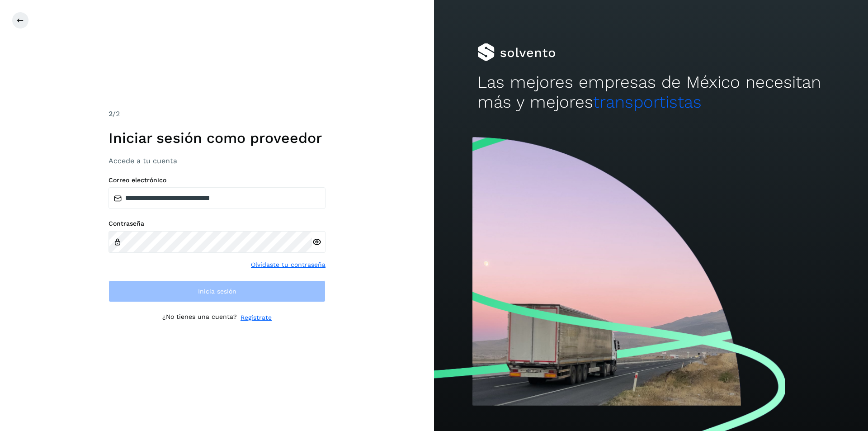 Image resolution: width=868 pixels, height=431 pixels. I want to click on span: Inicia sesión, so click(217, 291).